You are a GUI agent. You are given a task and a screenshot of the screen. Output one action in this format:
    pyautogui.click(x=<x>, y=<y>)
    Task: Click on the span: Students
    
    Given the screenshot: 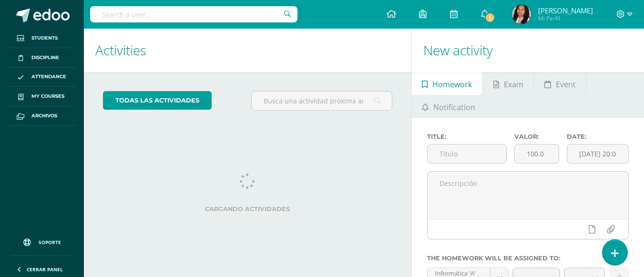 What is the action you would take?
    pyautogui.click(x=44, y=38)
    